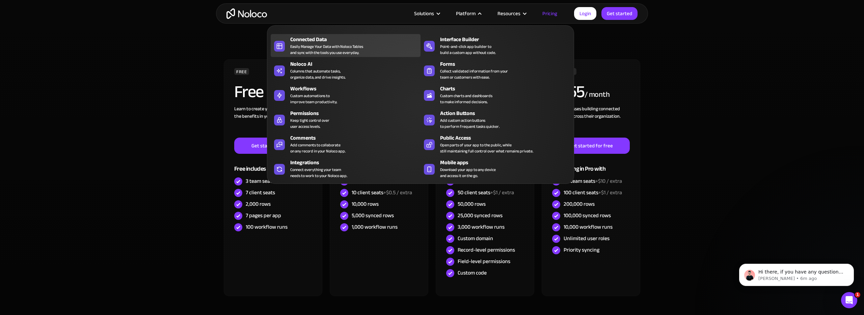  Describe the element at coordinates (345, 46) in the screenshot. I see `a: Connected DataEasily Manage Your Data with Noloco Tablesand sync with the tools you use everyday.` at that location.